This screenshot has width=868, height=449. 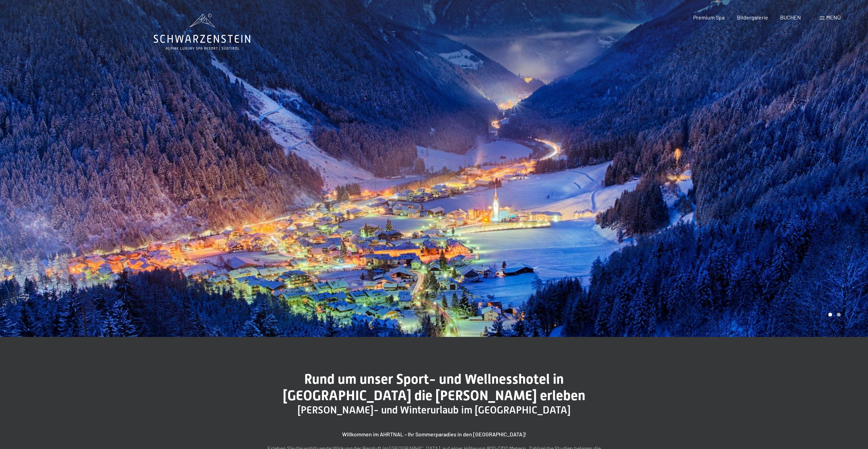 What do you see at coordinates (833, 17) in the screenshot?
I see `span: Menü` at bounding box center [833, 17].